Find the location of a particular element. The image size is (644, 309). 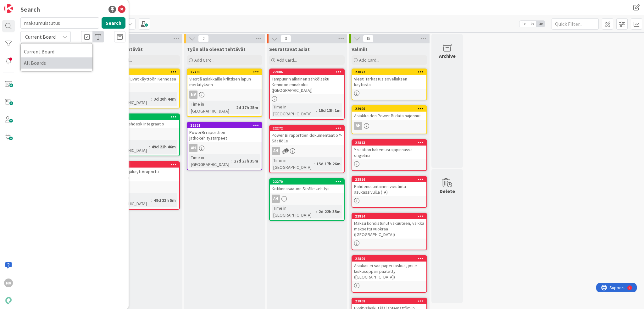

span: 1x is located at coordinates (524, 24).